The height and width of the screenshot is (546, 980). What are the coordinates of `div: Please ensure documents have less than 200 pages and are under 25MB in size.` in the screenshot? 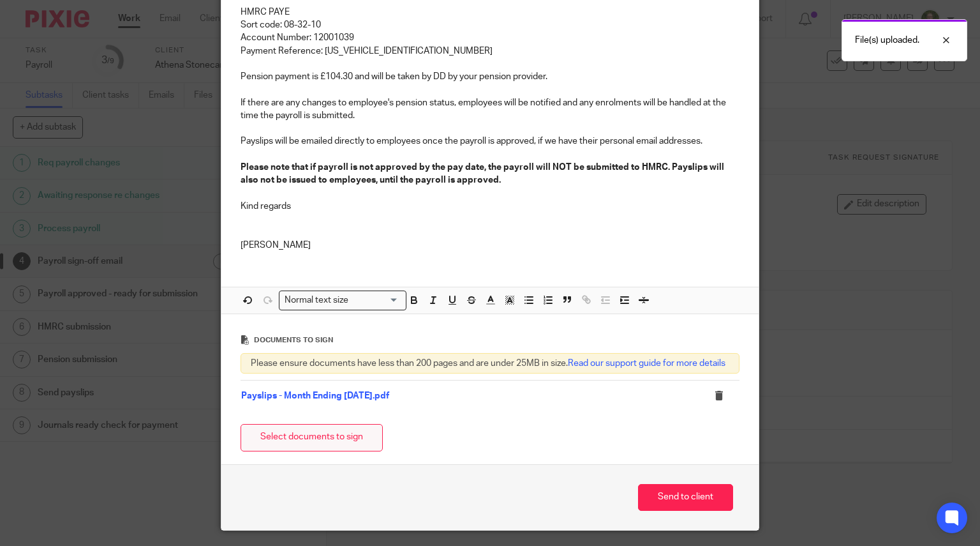 It's located at (490, 363).